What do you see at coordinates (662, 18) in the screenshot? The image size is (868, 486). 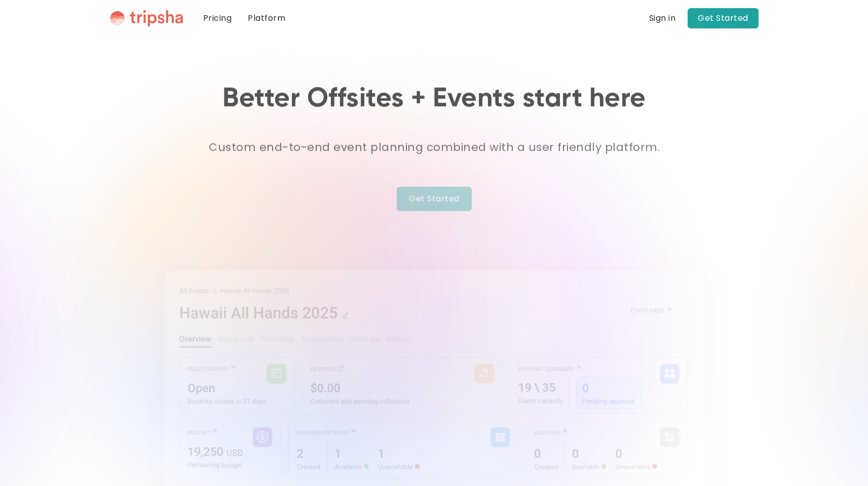 I see `a: Sign in` at bounding box center [662, 18].